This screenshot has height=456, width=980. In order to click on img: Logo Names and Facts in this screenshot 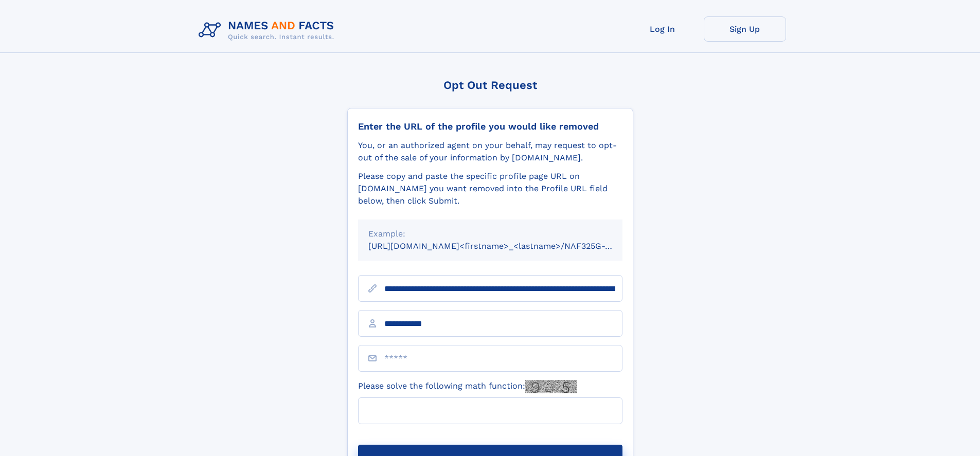, I will do `click(268, 30)`.